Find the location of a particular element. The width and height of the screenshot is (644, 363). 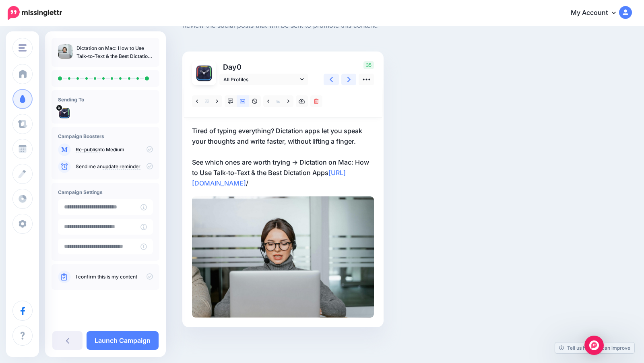

p: Day is located at coordinates (264, 67).